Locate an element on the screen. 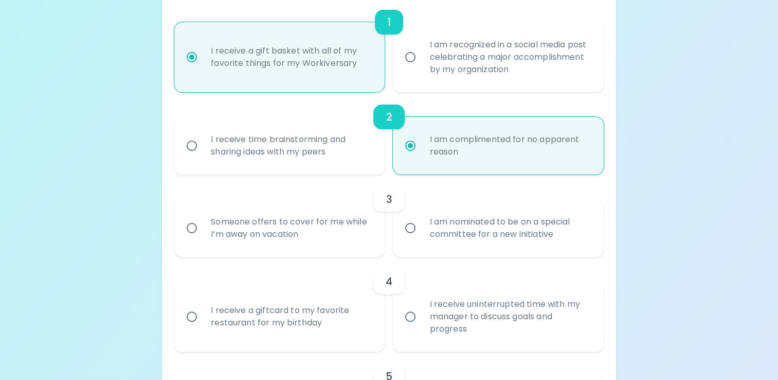 The image size is (778, 380). h6: 3 is located at coordinates (389, 199).